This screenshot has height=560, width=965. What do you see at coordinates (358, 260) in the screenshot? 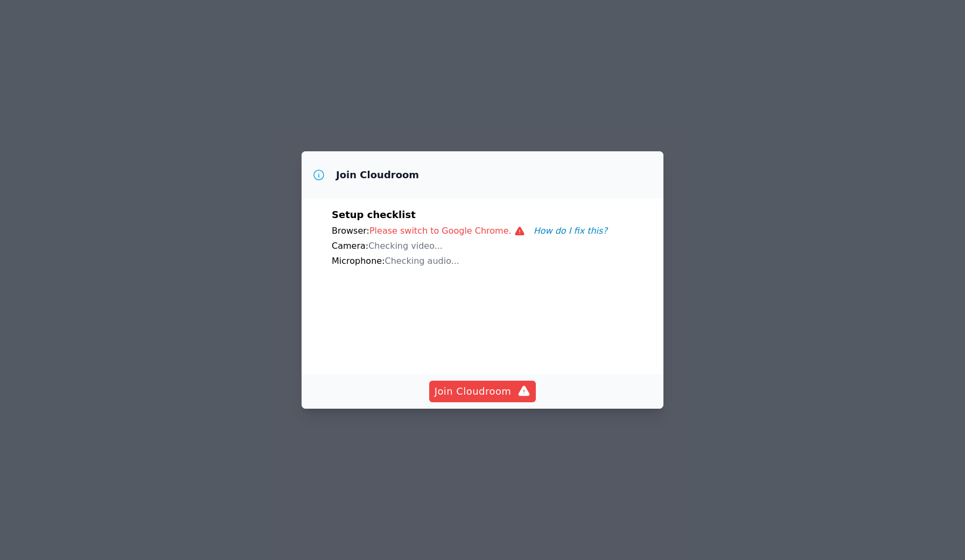
I see `span: Microphone:` at bounding box center [358, 260].